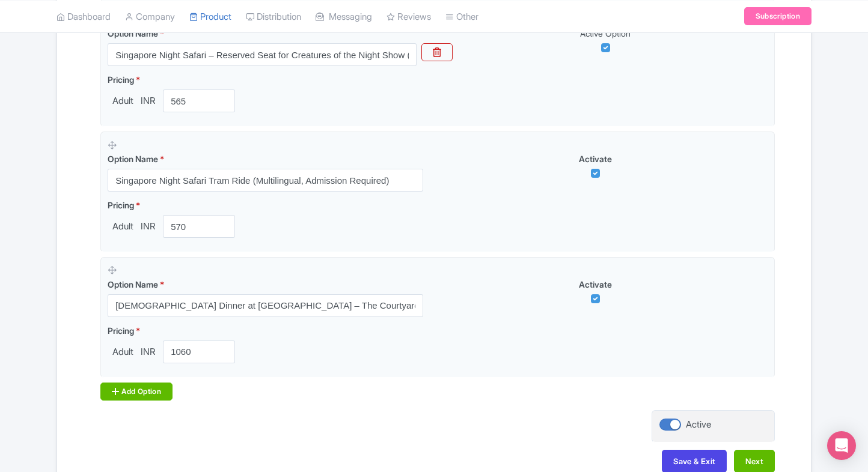  What do you see at coordinates (699, 425) in the screenshot?
I see `div: Active` at bounding box center [699, 425].